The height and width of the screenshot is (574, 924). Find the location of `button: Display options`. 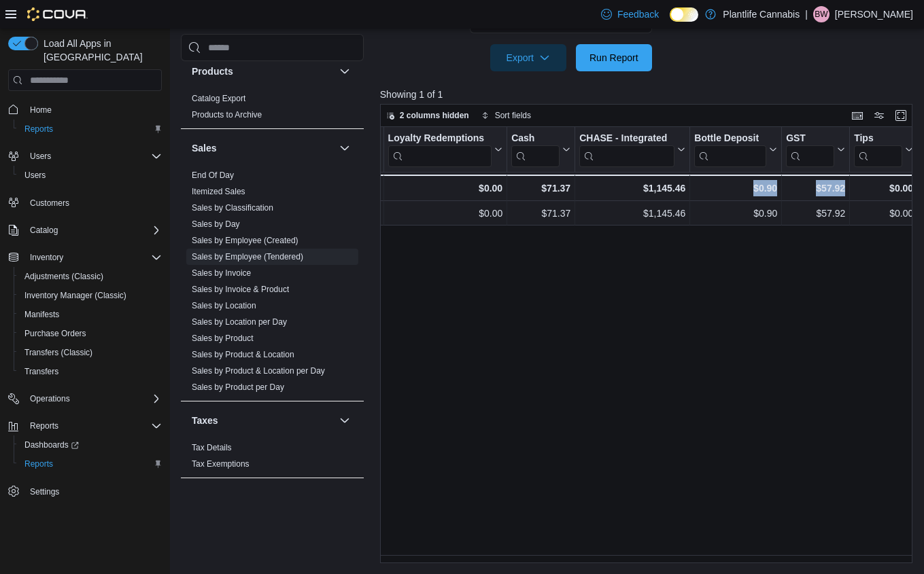

button: Display options is located at coordinates (879, 116).